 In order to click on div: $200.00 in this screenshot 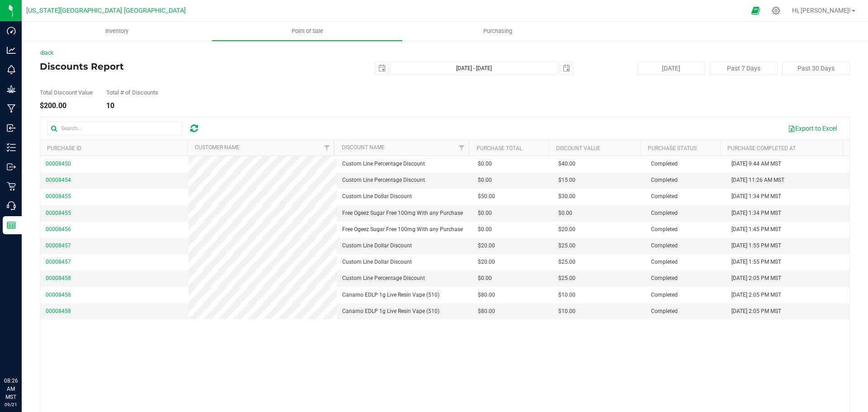, I will do `click(66, 106)`.